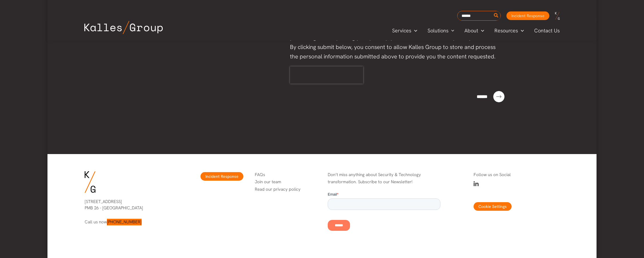 Image resolution: width=644 pixels, height=258 pixels. What do you see at coordinates (405, 31) in the screenshot?
I see `a: ServicesMenu Toggle` at bounding box center [405, 31].